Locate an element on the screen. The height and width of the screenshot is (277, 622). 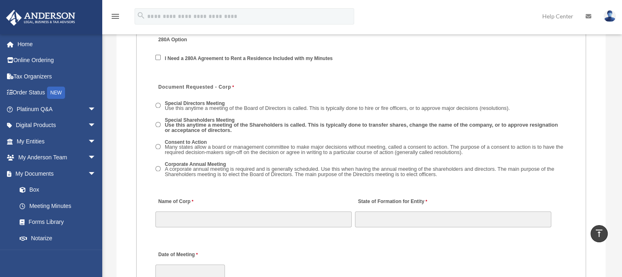
a: Online Ordering is located at coordinates (57, 60).